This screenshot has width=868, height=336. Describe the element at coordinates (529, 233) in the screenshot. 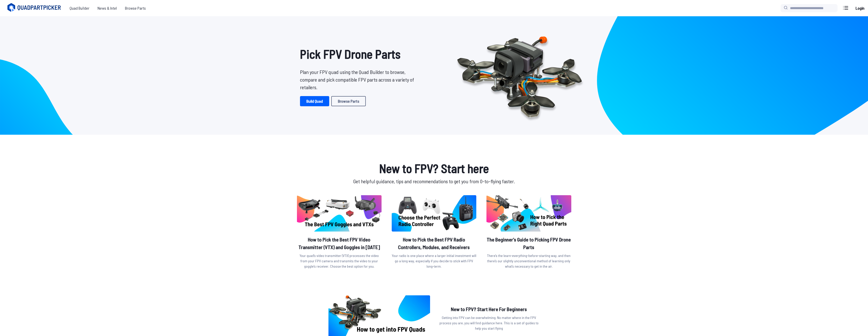

I see `a: image of postThe Beginner's Guide to Picking FPV Drone PartsThere’s the learn-everything-before-s...` at that location.